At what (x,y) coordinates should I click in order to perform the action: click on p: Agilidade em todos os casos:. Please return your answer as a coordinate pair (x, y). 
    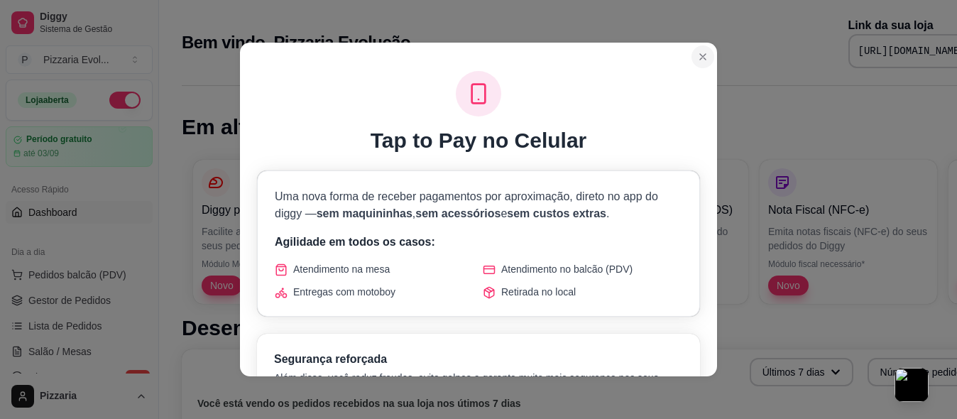
    Looking at the image, I should click on (479, 242).